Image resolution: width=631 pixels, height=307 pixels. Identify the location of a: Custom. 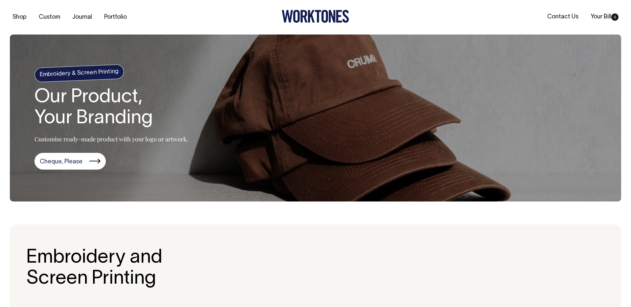
(49, 17).